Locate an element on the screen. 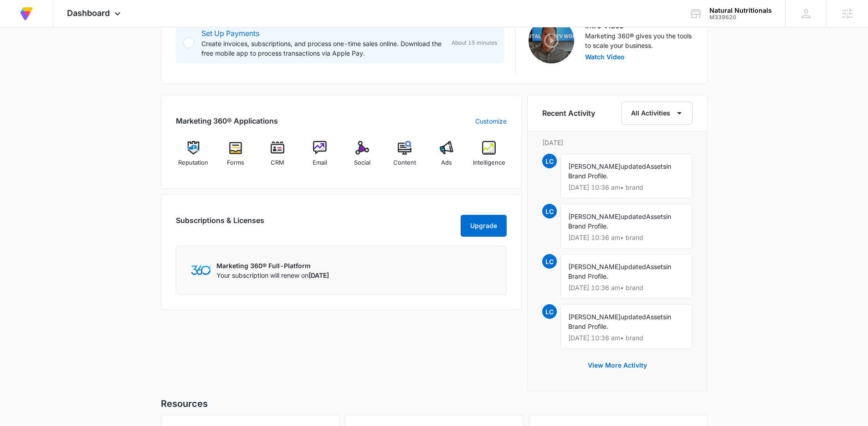 The image size is (868, 426). p: Create invoices, subscriptions, and process one-time sales online. Download the free mobile app t... is located at coordinates (323, 49).